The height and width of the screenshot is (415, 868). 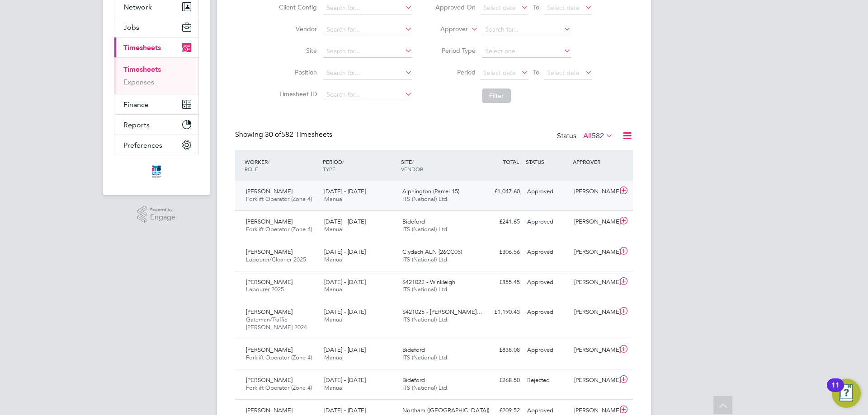 I want to click on button: Filter, so click(x=497, y=96).